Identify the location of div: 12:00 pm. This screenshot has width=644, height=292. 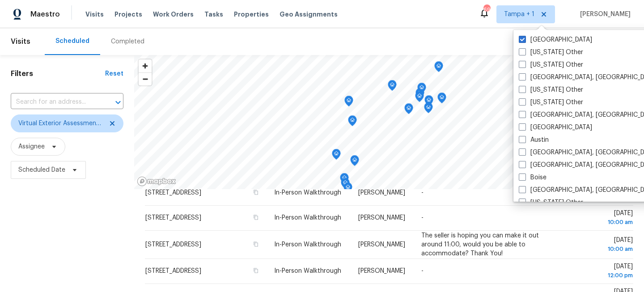
(600, 275).